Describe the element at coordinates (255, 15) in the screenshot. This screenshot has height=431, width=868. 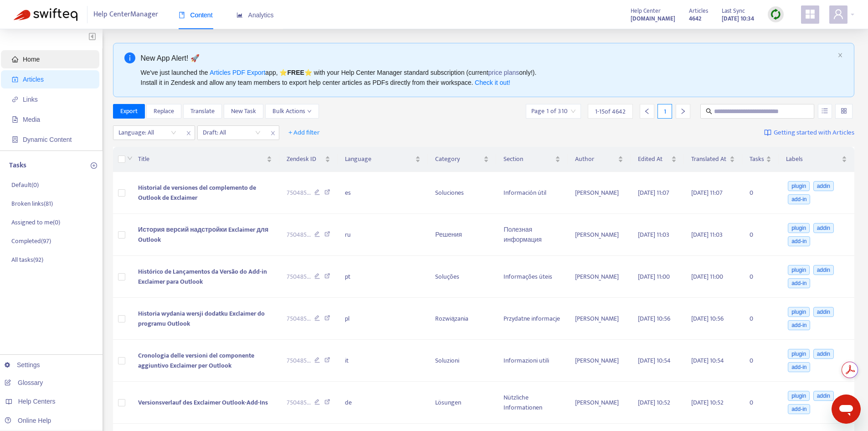
I see `span: Analytics` at that location.